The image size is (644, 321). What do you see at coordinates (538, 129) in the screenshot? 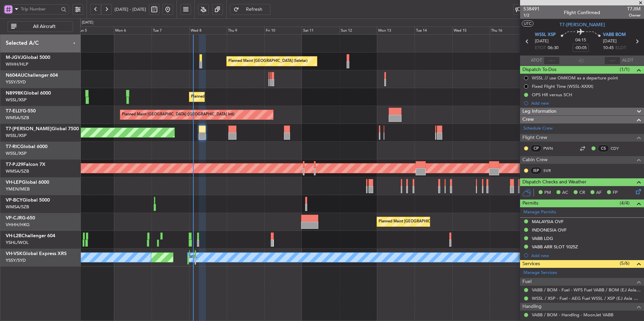
I see `a: Schedule Crew` at bounding box center [538, 129].